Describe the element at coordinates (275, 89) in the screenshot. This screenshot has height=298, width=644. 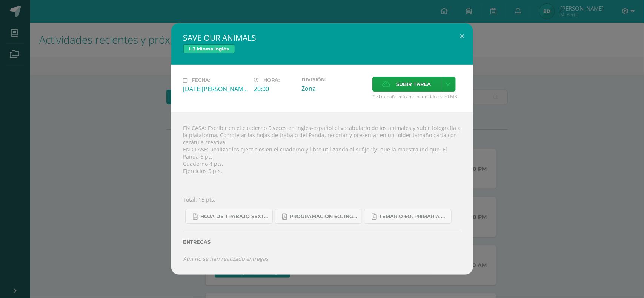
I see `div: 20:00` at that location.